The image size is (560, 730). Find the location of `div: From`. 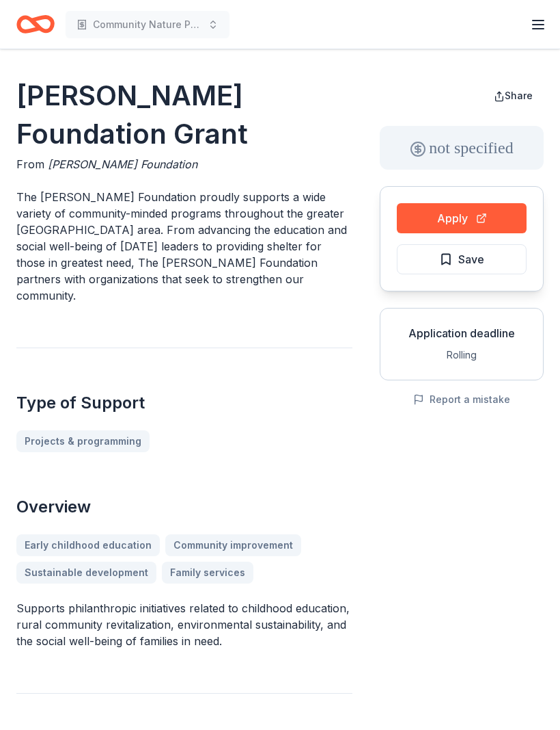

div: From is located at coordinates (185, 164).